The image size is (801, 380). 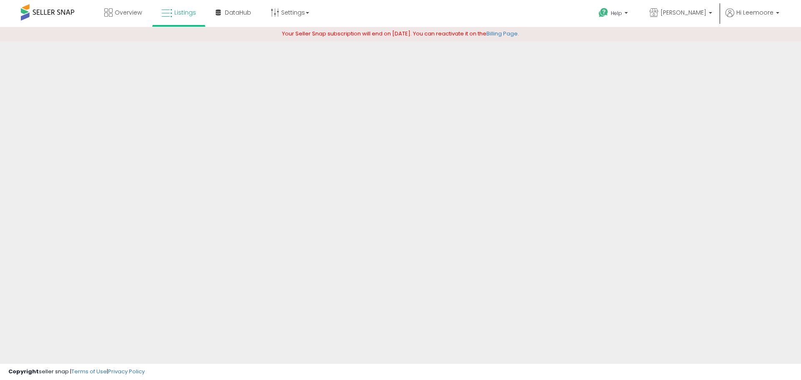 I want to click on a: Privacy Policy, so click(x=126, y=371).